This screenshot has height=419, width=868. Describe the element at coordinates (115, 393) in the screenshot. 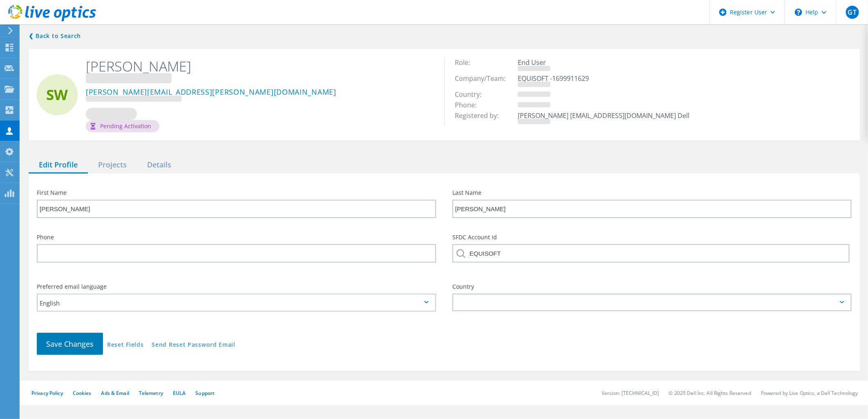

I see `a: Ads & Email` at that location.